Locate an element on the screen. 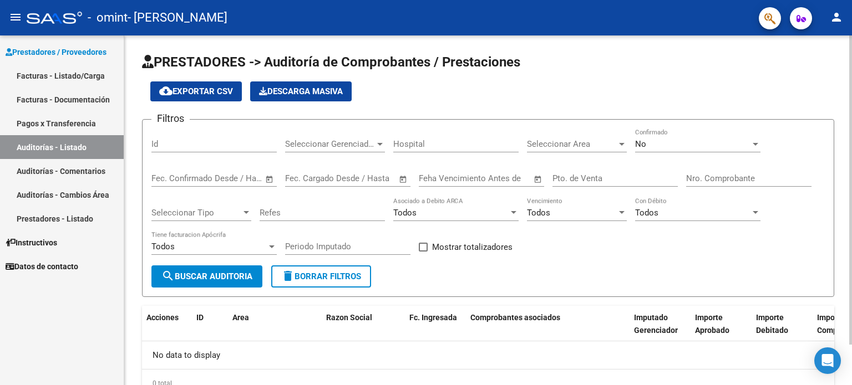 The width and height of the screenshot is (852, 385). button: Descarga Masiva is located at coordinates (301, 92).